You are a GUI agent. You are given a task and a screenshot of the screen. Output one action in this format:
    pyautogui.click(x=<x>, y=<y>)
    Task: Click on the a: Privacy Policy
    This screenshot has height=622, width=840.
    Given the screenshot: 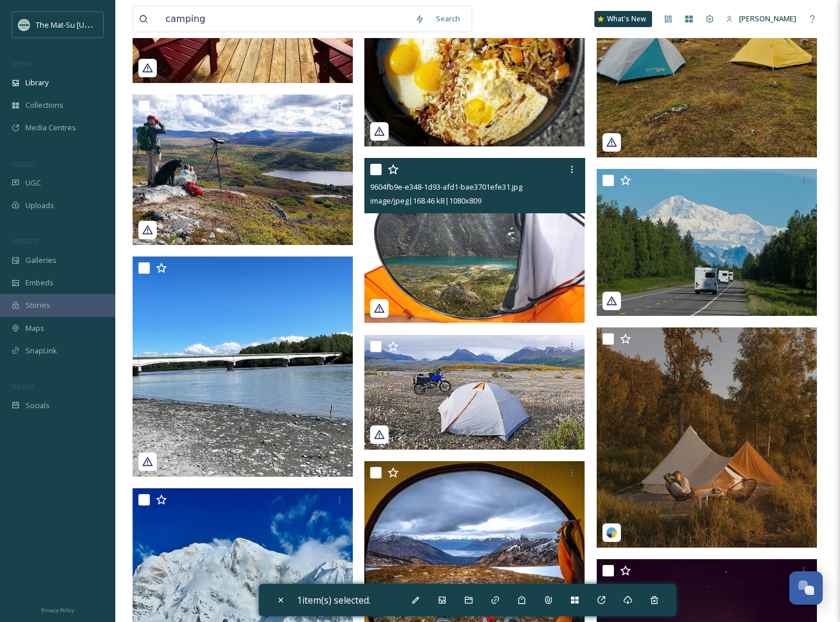 What is the action you would take?
    pyautogui.click(x=58, y=609)
    